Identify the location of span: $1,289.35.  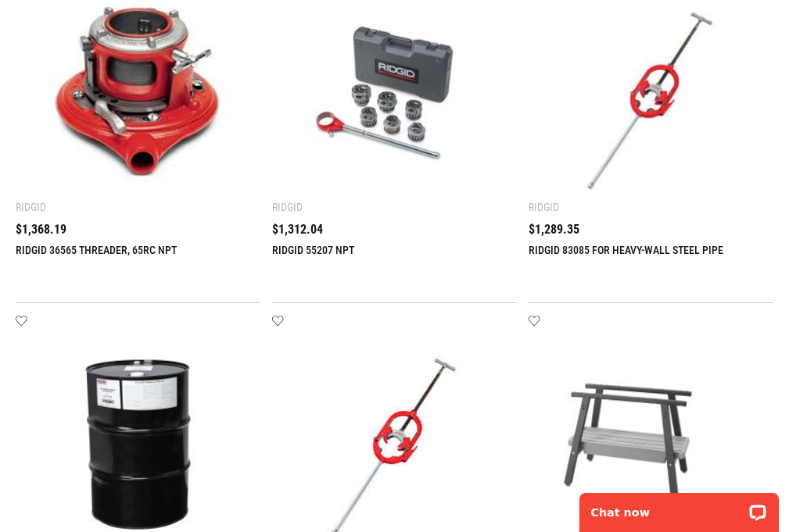
(553, 230).